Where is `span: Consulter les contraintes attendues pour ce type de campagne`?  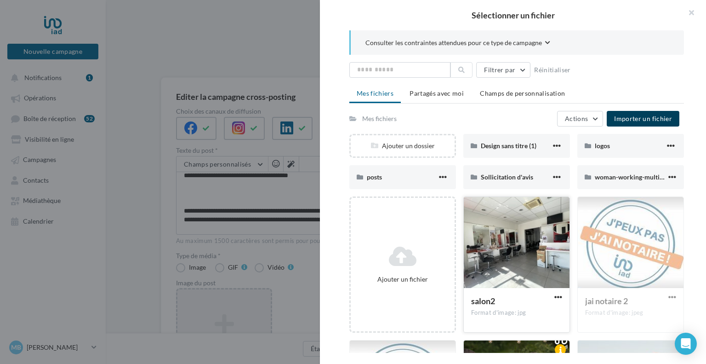
span: Consulter les contraintes attendues pour ce type de campagne is located at coordinates (454, 43).